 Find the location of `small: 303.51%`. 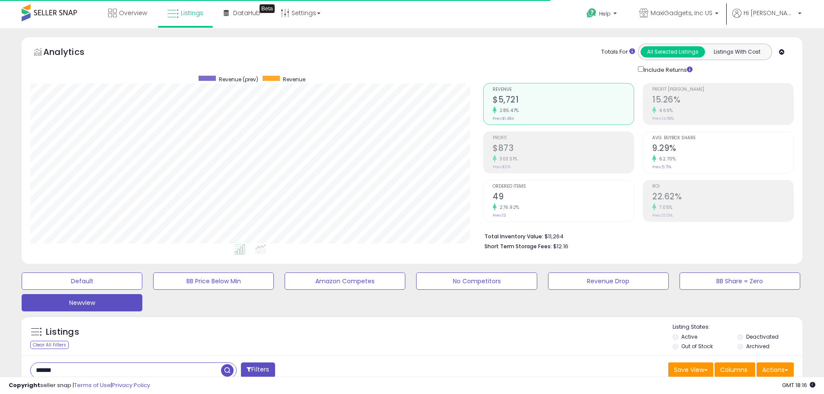

small: 303.51% is located at coordinates (507, 159).